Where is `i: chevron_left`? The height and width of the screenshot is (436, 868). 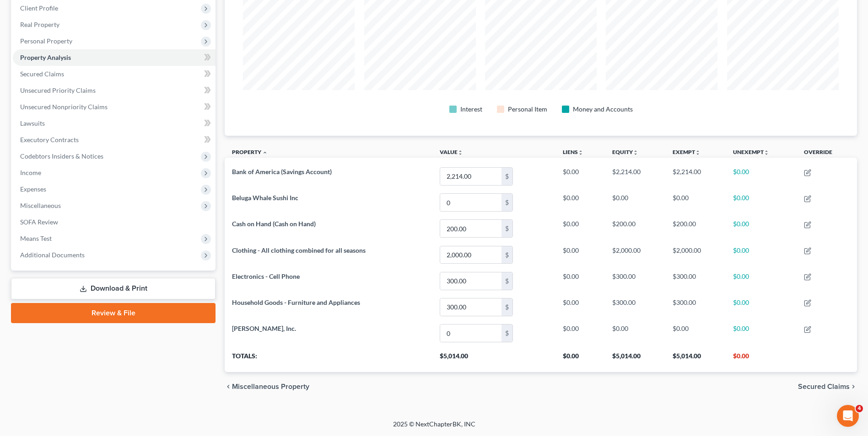 i: chevron_left is located at coordinates (229, 387).